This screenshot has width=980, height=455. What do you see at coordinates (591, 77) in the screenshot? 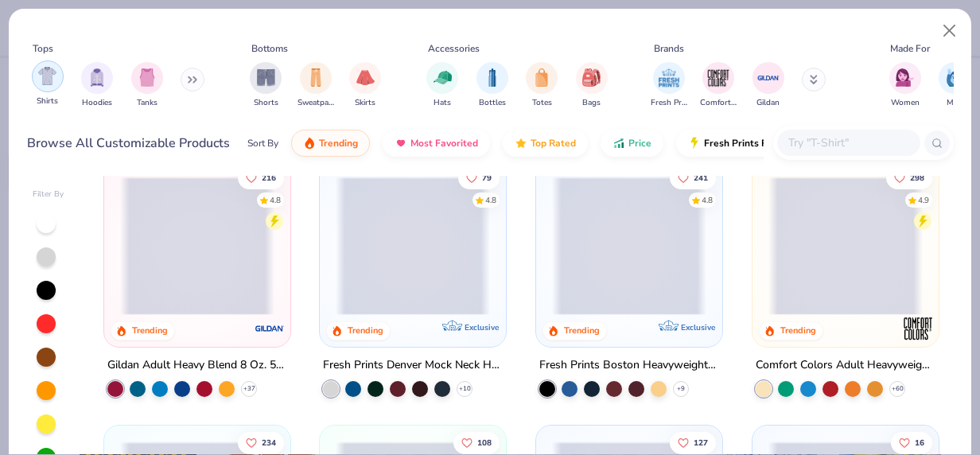
I see `img: Bags Image` at bounding box center [591, 77].